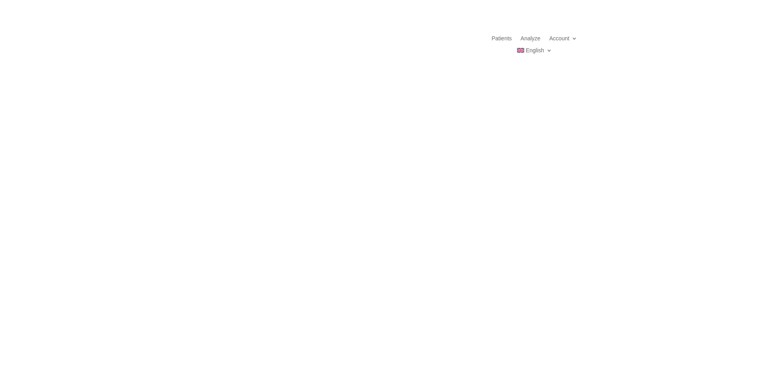 This screenshot has width=766, height=389. I want to click on a: Patients, so click(502, 40).